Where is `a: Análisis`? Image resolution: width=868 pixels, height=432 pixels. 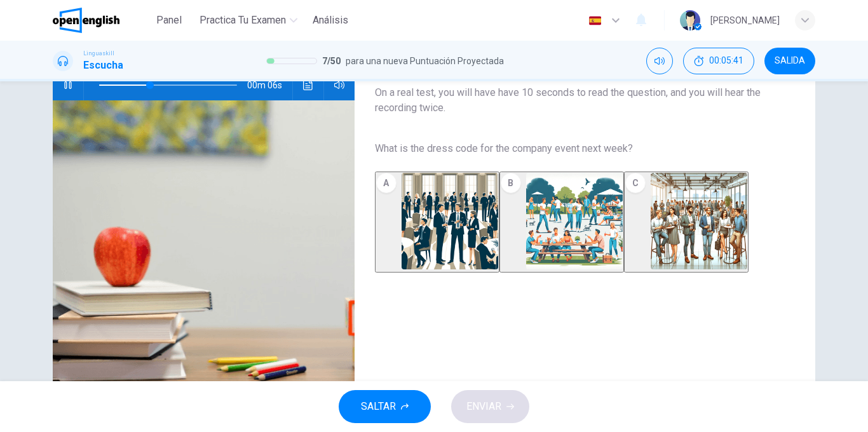
a: Análisis is located at coordinates (331, 21).